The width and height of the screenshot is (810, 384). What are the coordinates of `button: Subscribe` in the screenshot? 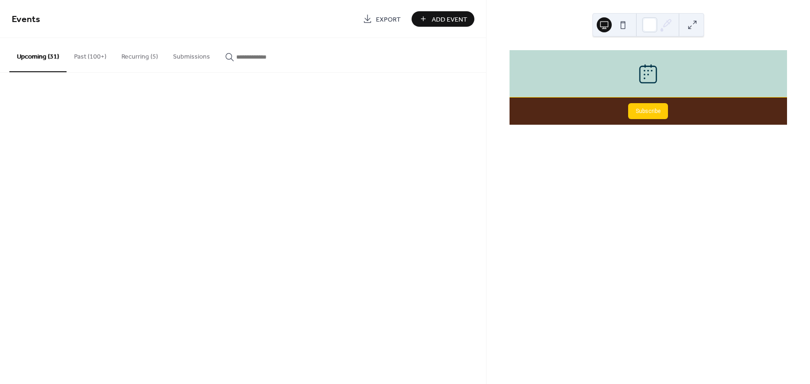 It's located at (647, 111).